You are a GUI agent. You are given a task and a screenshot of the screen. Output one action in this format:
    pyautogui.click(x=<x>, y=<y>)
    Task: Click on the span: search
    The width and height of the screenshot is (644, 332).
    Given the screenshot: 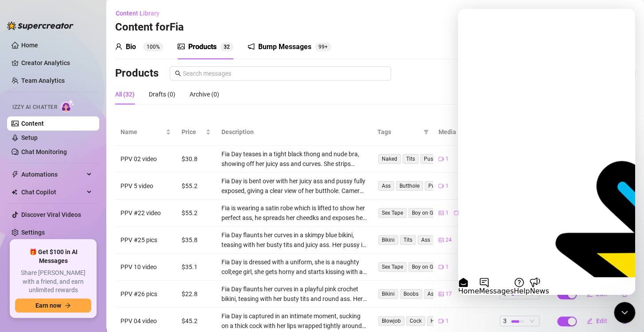 What is the action you would take?
    pyautogui.click(x=178, y=74)
    